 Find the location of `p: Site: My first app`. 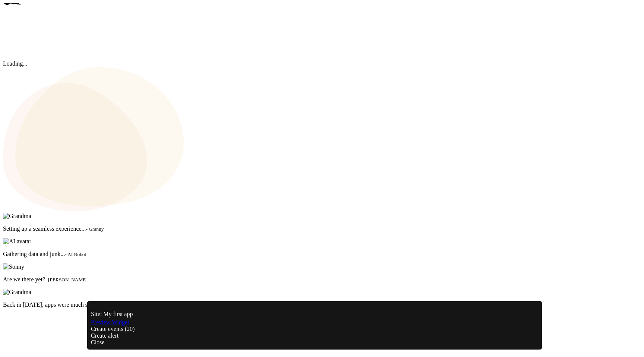

p: Site: My first app is located at coordinates (315, 314).